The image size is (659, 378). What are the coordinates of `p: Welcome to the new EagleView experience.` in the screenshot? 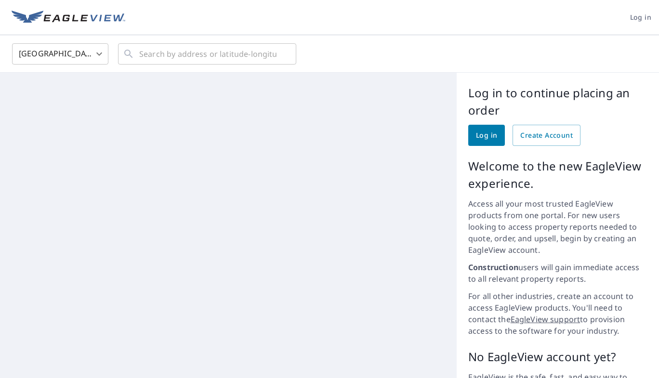 It's located at (558, 175).